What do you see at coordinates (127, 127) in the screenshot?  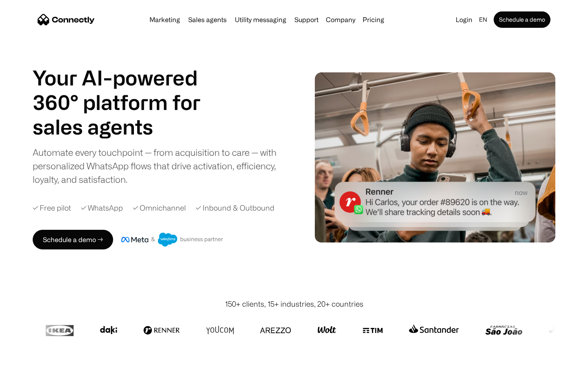 I see `h1: sales agents` at bounding box center [127, 127].